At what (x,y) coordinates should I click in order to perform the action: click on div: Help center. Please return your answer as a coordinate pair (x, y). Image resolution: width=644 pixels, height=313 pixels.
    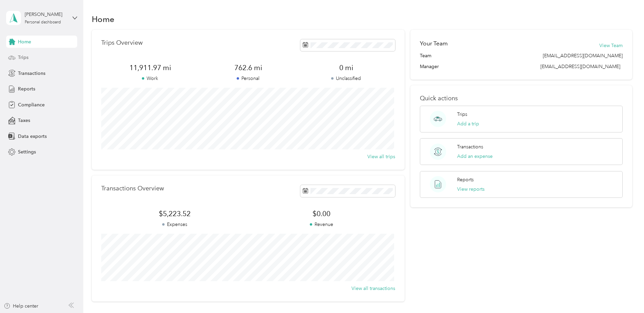
    Looking at the image, I should click on (21, 306).